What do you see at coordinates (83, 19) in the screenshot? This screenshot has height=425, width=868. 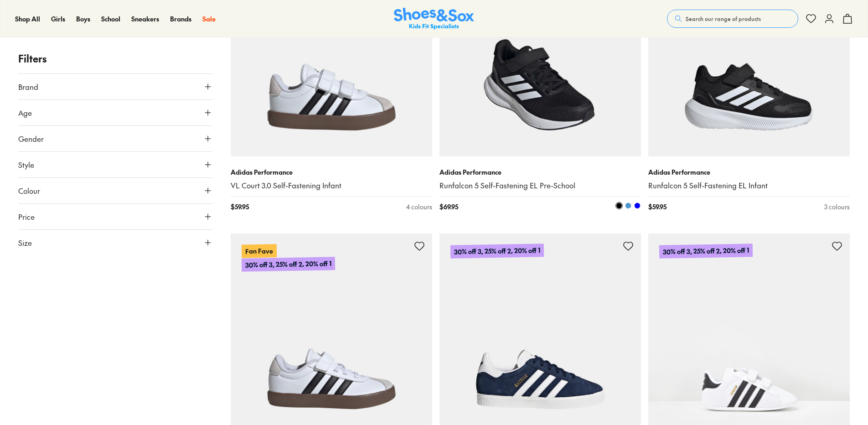 I see `span: Boys` at bounding box center [83, 19].